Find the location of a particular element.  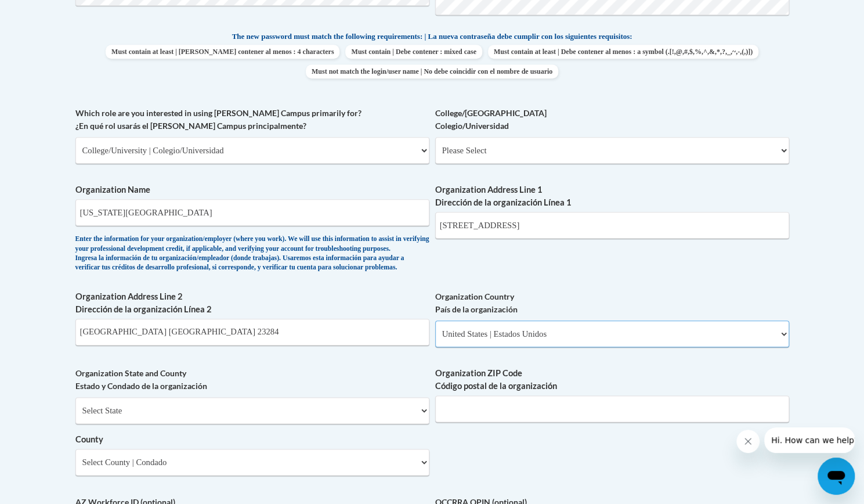

span: Must contain | Debe contener : mixed case is located at coordinates (413, 51).